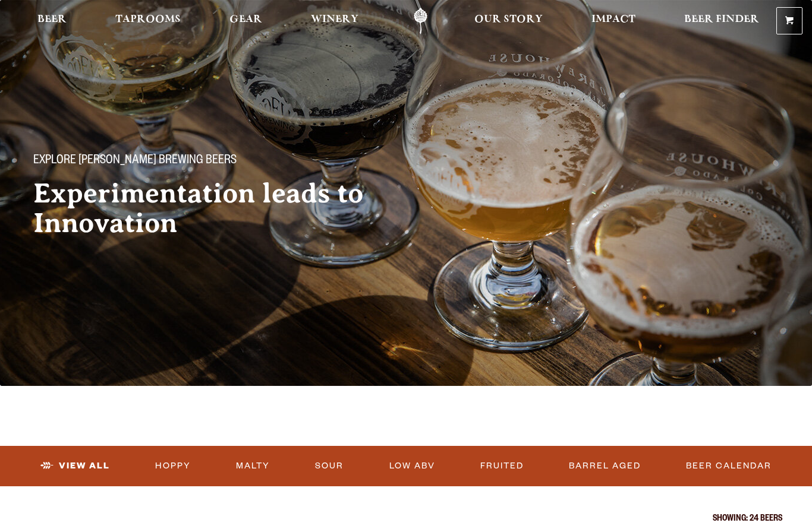 Image resolution: width=812 pixels, height=529 pixels. I want to click on span: Winery, so click(335, 19).